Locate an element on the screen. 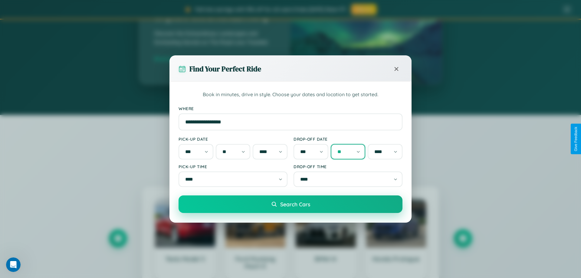 The image size is (581, 278). label: Drop-off Date is located at coordinates (348, 139).